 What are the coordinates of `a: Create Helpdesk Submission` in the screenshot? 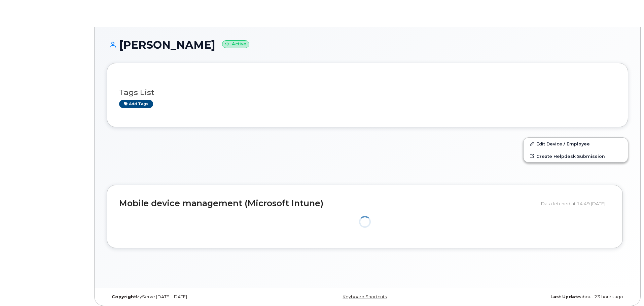 It's located at (576, 157).